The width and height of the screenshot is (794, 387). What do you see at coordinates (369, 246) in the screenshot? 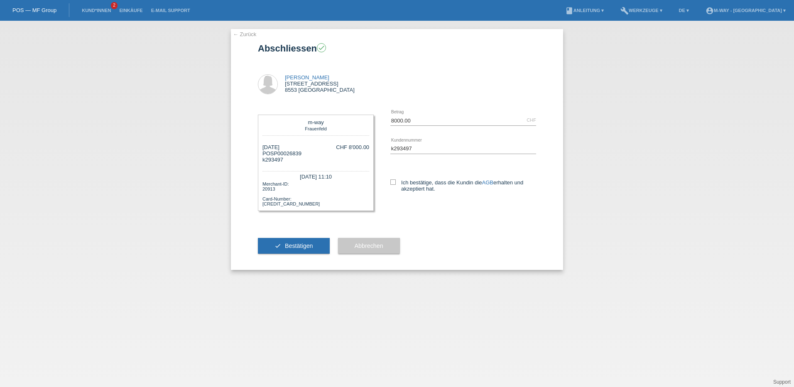
I see `span: Abbrechen` at bounding box center [369, 246].